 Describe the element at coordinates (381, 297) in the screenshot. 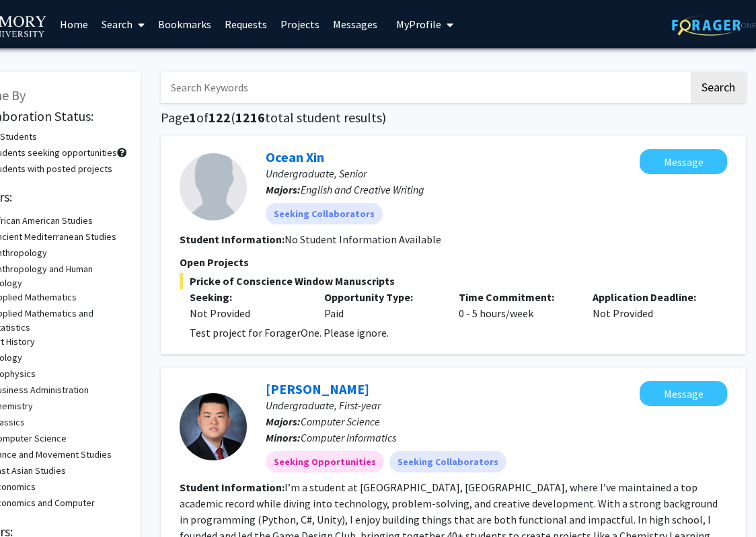

I see `p: Opportunity Type:` at that location.